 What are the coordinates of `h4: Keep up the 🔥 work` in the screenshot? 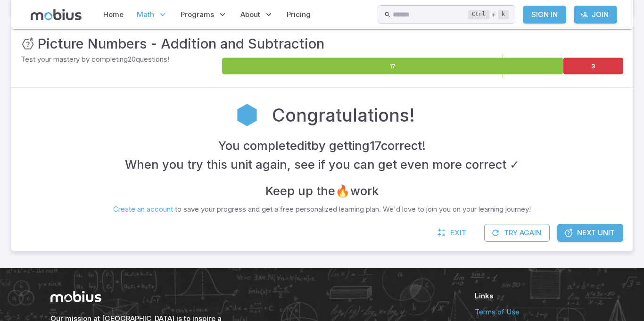 It's located at (322, 191).